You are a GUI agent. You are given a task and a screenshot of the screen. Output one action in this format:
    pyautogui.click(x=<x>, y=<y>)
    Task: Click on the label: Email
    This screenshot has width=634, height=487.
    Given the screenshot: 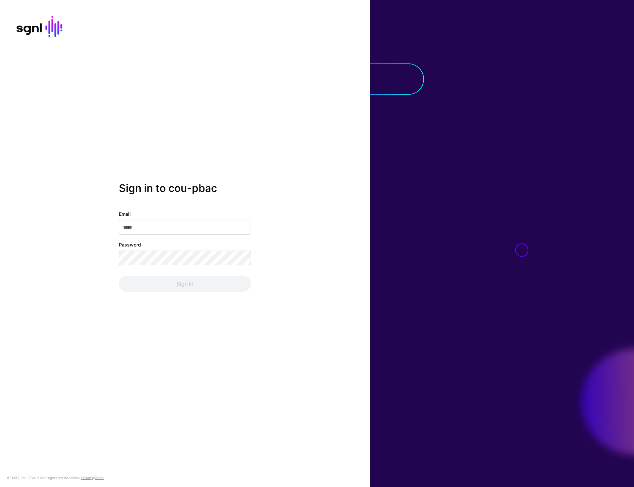 What is the action you would take?
    pyautogui.click(x=125, y=214)
    